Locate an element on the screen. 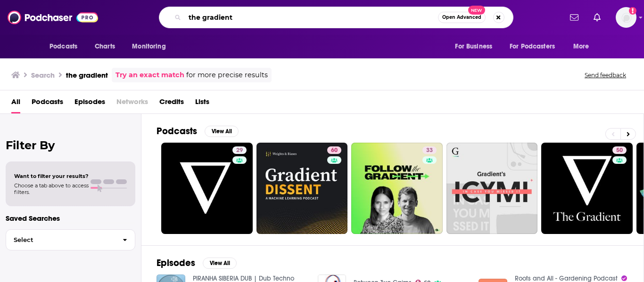 This screenshot has width=644, height=282. a: Podchaser - Follow, Share and Rate Podcasts is located at coordinates (53, 18).